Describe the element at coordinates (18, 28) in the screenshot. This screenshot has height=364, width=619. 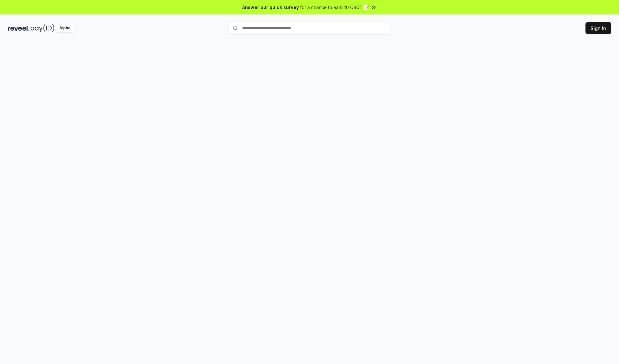
I see `img: reveel_dark` at that location.